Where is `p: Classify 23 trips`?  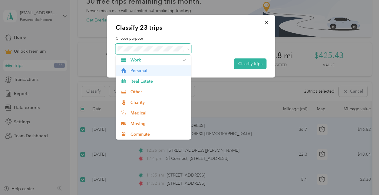 p: Classify 23 trips is located at coordinates (191, 28).